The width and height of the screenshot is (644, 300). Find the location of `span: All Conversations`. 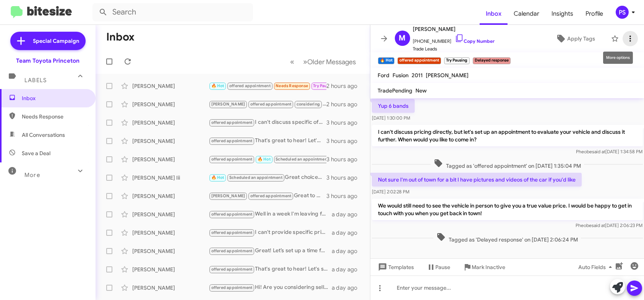

span: All Conversations is located at coordinates (43, 135).